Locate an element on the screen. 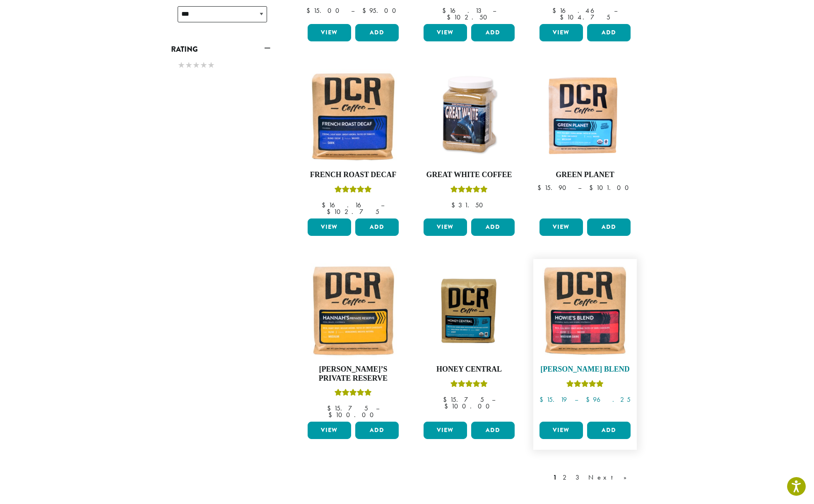 This screenshot has height=504, width=814. a: 1 is located at coordinates (555, 478).